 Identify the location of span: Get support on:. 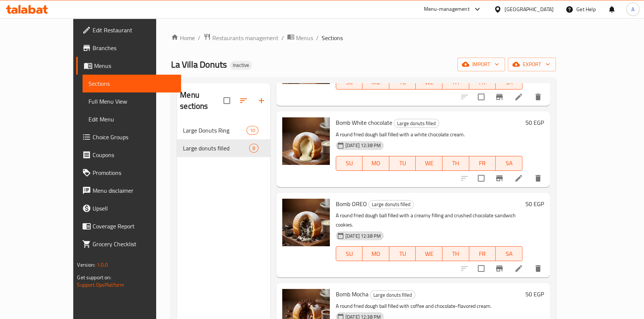
(94, 278).